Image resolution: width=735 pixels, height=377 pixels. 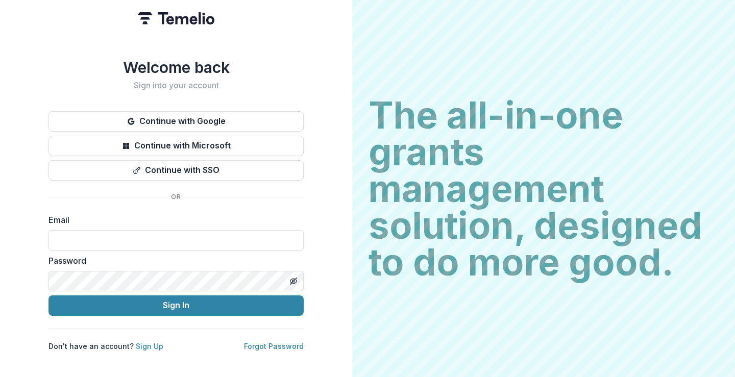 What do you see at coordinates (176, 67) in the screenshot?
I see `h1: Welcome back` at bounding box center [176, 67].